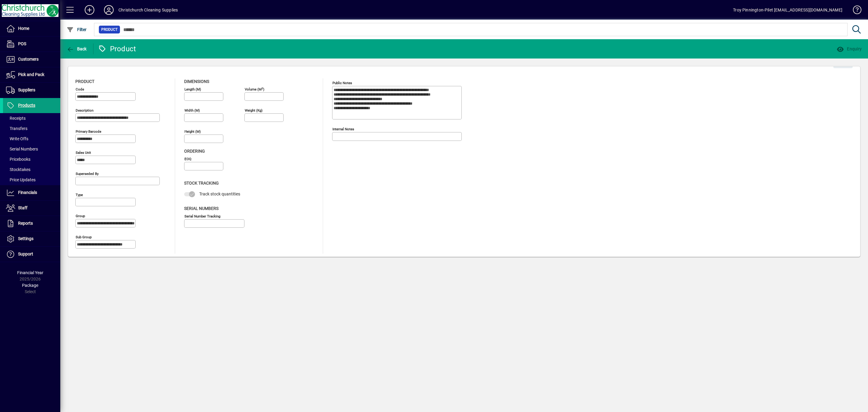 The width and height of the screenshot is (868, 412). Describe the element at coordinates (32, 29) in the screenshot. I see `a: Home` at that location.